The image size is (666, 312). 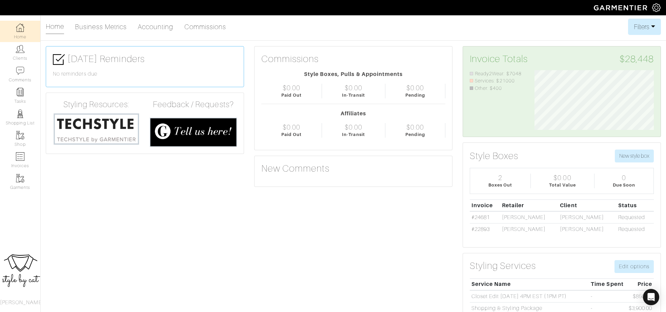 What do you see at coordinates (481, 217) in the screenshot?
I see `a: #24681` at bounding box center [481, 217].